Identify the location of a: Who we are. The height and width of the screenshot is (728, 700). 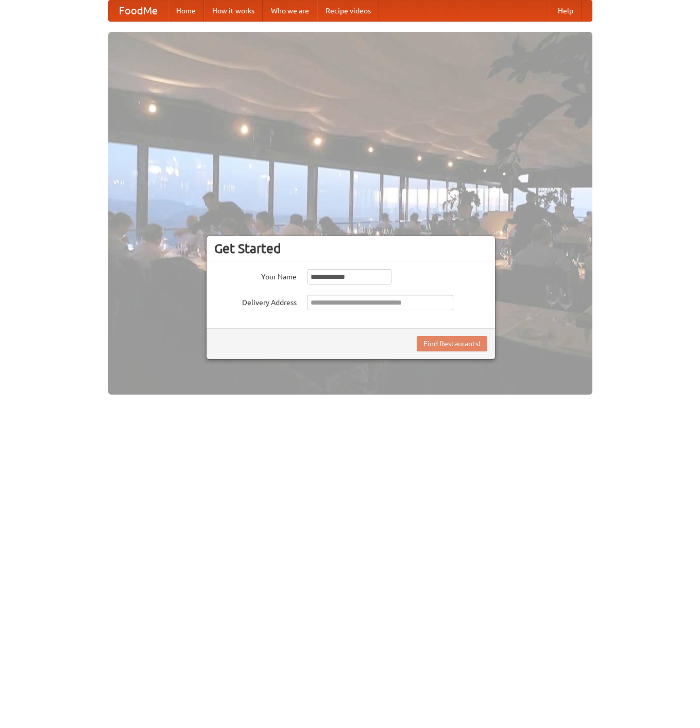
(290, 11).